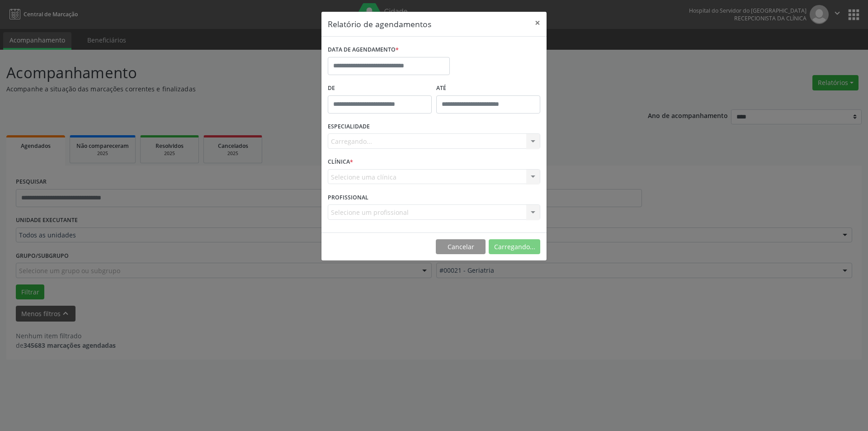 The height and width of the screenshot is (431, 868). I want to click on button: Carregando..., so click(514, 247).